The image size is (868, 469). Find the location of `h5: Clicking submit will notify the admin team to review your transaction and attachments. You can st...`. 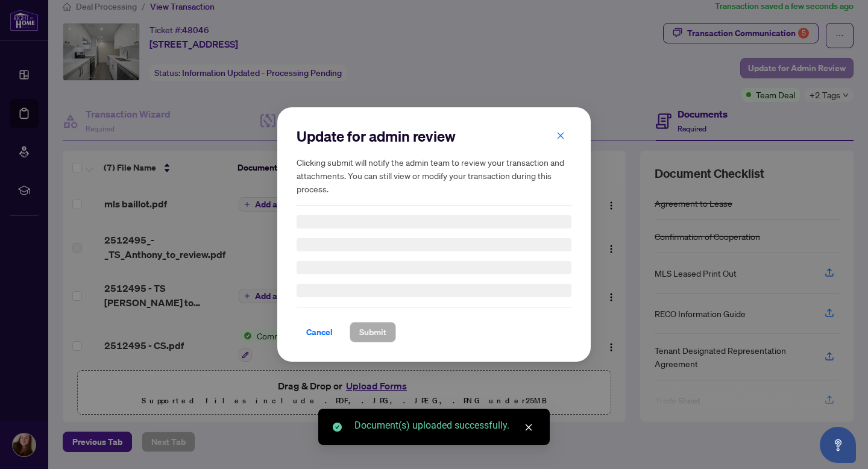

h5: Clicking submit will notify the admin team to review your transaction and attachments. You can st... is located at coordinates (434, 176).